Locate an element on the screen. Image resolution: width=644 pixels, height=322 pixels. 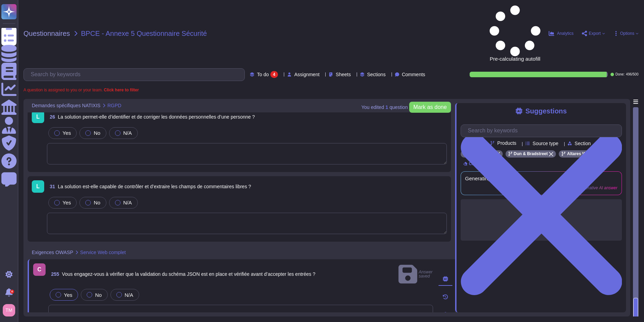
span: Exigences OWASP is located at coordinates (52, 252).